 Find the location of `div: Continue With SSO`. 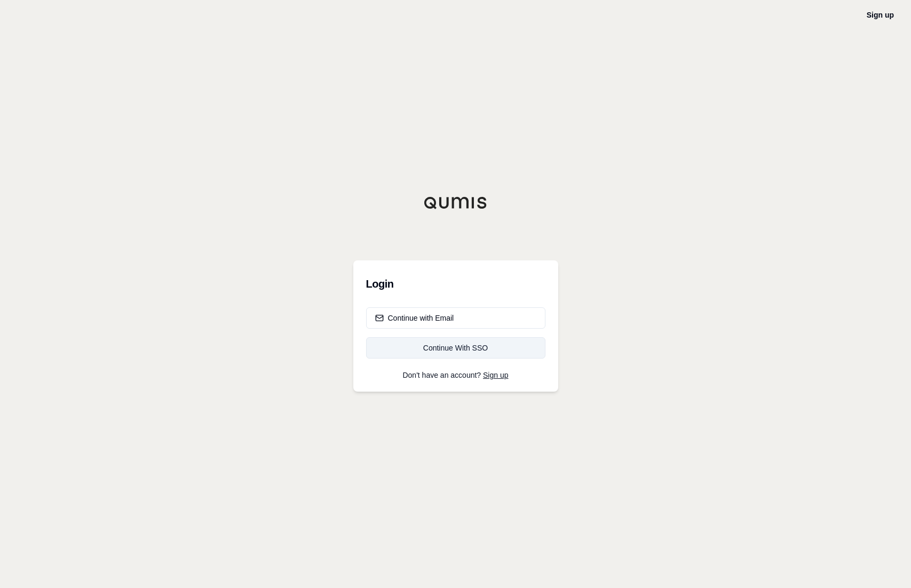

div: Continue With SSO is located at coordinates (456, 347).